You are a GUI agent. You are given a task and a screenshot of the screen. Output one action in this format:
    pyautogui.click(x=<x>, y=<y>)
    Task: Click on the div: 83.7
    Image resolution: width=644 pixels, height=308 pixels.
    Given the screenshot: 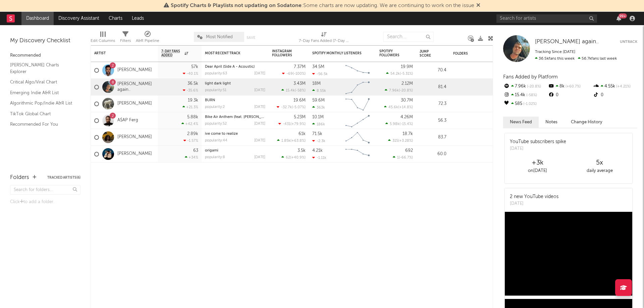 What is the action you would take?
    pyautogui.click(x=433, y=137)
    